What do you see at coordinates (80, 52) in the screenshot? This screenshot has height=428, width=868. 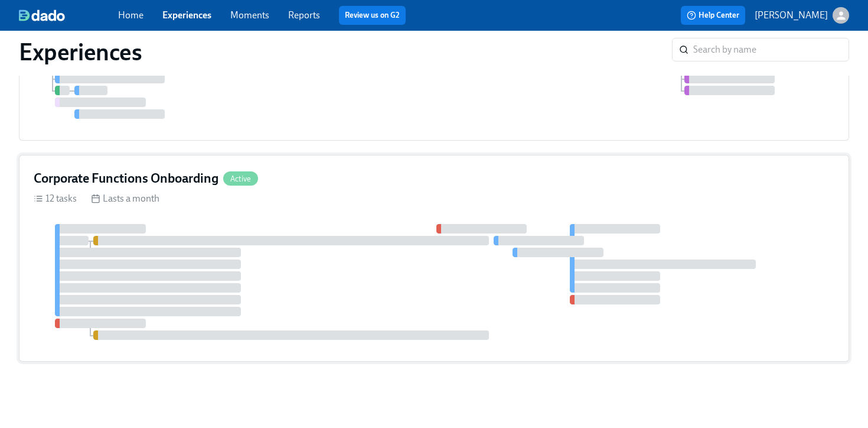 I see `h1: Experiences` at bounding box center [80, 52].